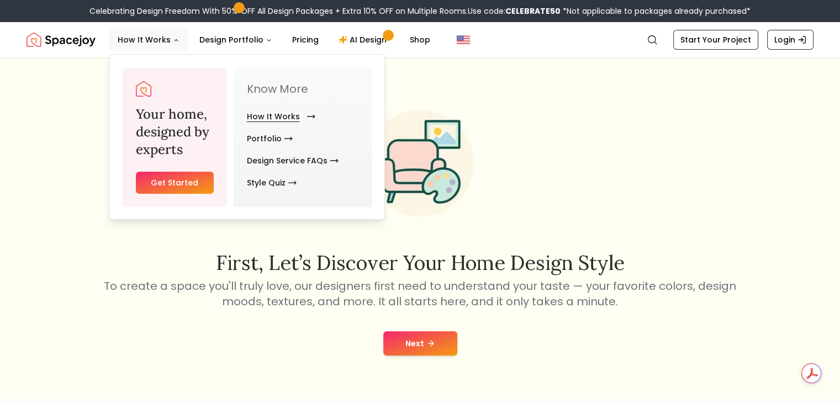 This screenshot has width=840, height=403. What do you see at coordinates (269, 139) in the screenshot?
I see `a: Portfolio` at bounding box center [269, 139].